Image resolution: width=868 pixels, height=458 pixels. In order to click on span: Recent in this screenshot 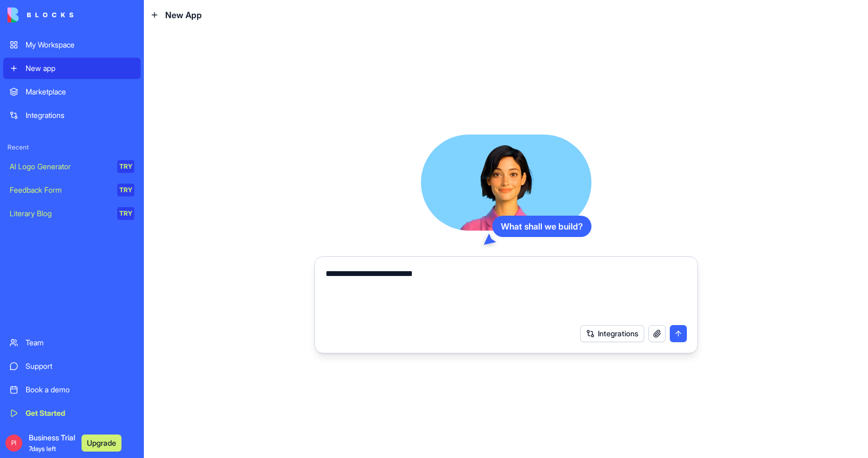, I will do `click(72, 147)`.